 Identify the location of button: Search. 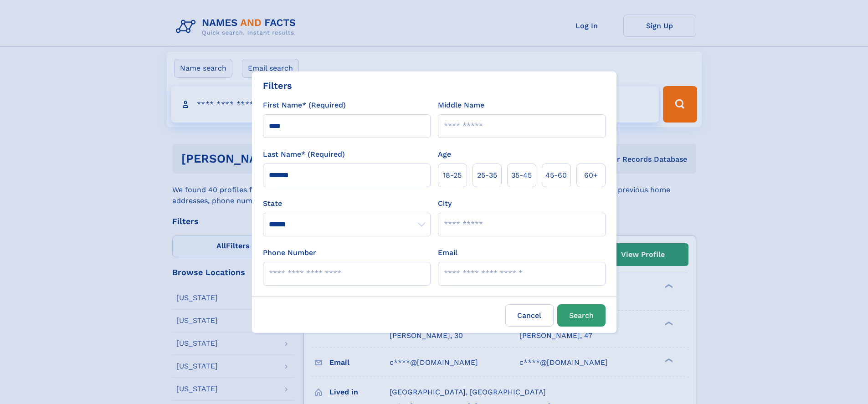
(581, 316).